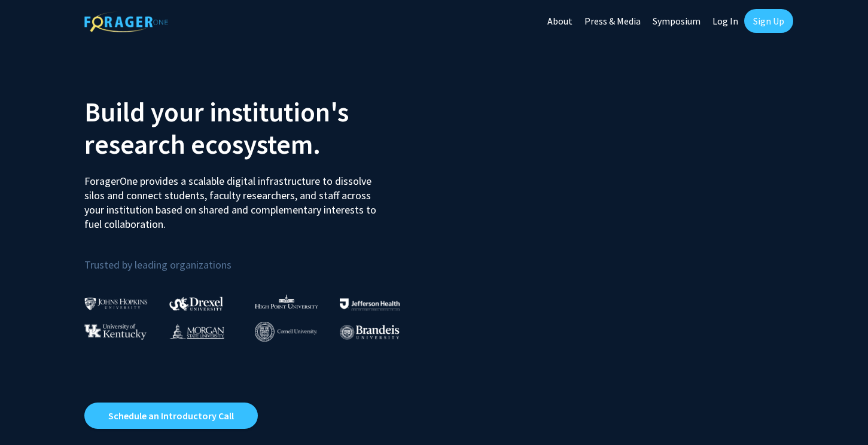  What do you see at coordinates (234, 198) in the screenshot?
I see `p: ForagerOne provides a scalable digital infrastructure to dissolve silos and connect students, fac...` at bounding box center [234, 198].